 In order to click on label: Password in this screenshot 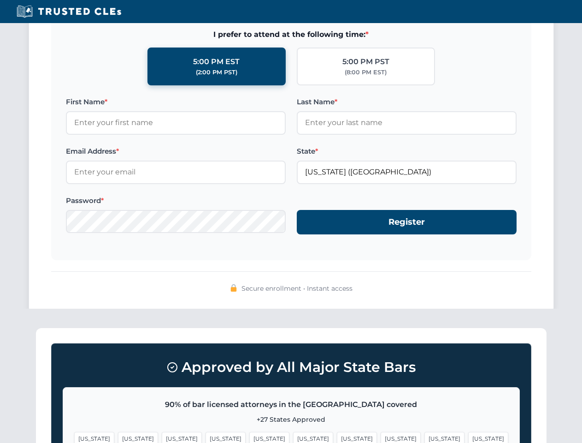, I will do `click(176, 201)`.